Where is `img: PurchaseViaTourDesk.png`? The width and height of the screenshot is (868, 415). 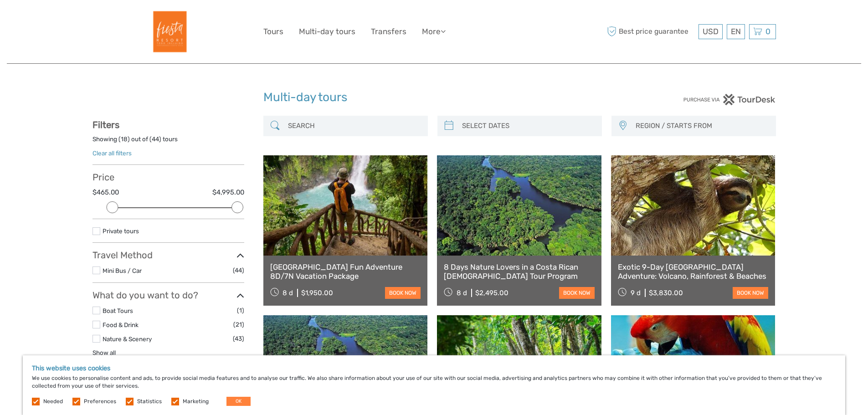
img: PurchaseViaTourDesk.png is located at coordinates (729, 99).